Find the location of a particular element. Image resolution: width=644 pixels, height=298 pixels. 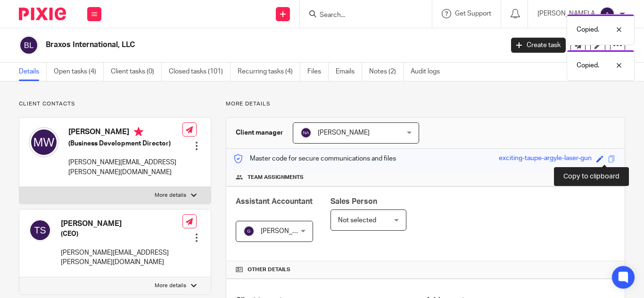

span: Assistant Accountant is located at coordinates (274, 202).